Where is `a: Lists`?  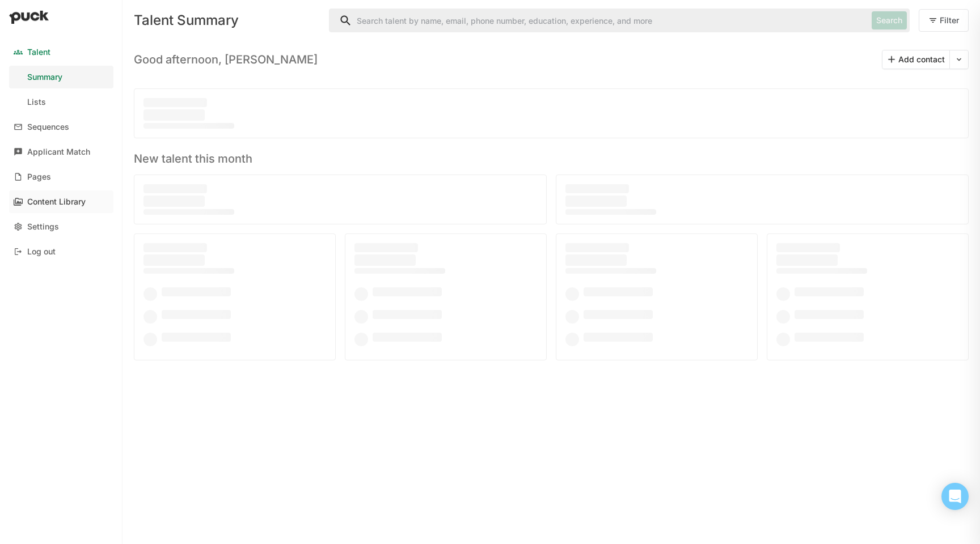 a: Lists is located at coordinates (61, 102).